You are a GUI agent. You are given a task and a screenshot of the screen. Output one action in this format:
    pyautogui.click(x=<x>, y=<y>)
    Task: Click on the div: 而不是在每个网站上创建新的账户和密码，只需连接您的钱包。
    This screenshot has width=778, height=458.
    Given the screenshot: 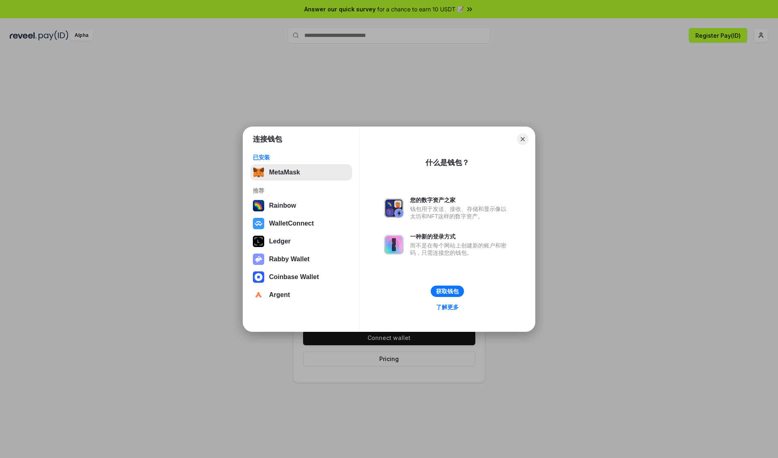 What is the action you would take?
    pyautogui.click(x=460, y=249)
    